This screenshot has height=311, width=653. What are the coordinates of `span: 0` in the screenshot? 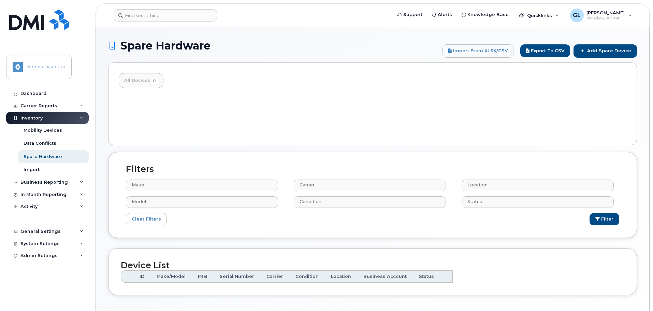 It's located at (154, 81).